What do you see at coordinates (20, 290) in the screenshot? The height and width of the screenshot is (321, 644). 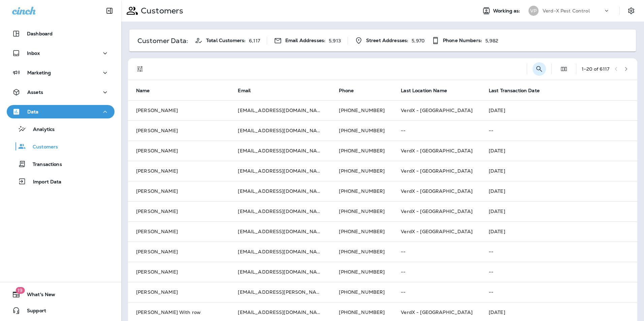 I see `span: 19` at bounding box center [20, 290].